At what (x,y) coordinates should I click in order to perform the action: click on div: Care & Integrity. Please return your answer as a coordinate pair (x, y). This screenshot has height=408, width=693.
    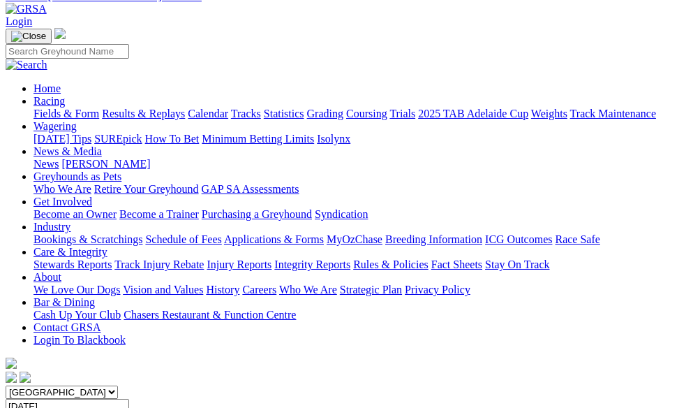
    Looking at the image, I should click on (360, 265).